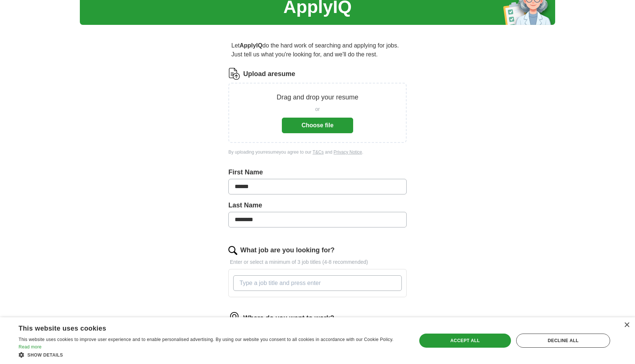 This screenshot has height=364, width=635. What do you see at coordinates (211, 355) in the screenshot?
I see `div: Show details` at bounding box center [211, 355].